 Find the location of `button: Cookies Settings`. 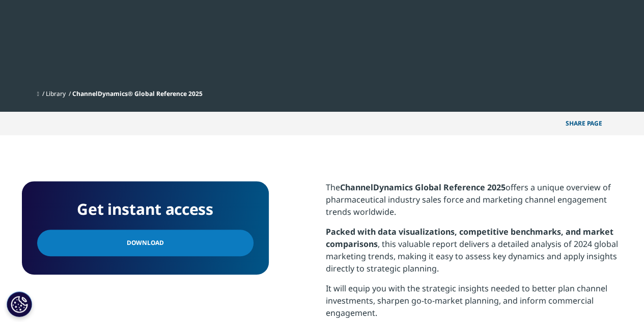

button: Cookies Settings is located at coordinates (19, 304).